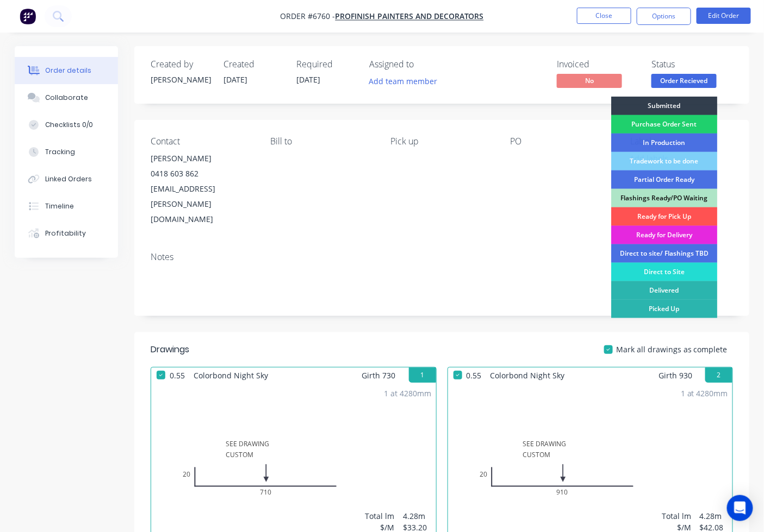 The width and height of the screenshot is (764, 532). What do you see at coordinates (663, 106) in the screenshot?
I see `div: Submitted` at bounding box center [663, 106].